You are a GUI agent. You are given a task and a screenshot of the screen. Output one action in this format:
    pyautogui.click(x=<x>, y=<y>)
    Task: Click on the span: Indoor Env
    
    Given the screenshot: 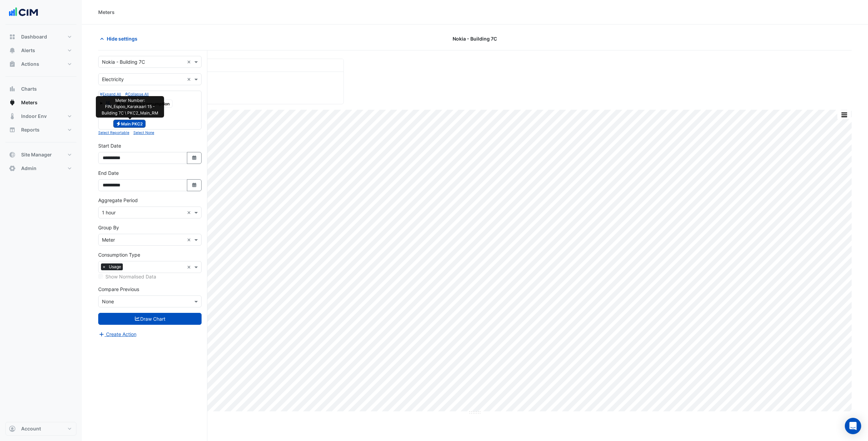 What is the action you would take?
    pyautogui.click(x=34, y=116)
    